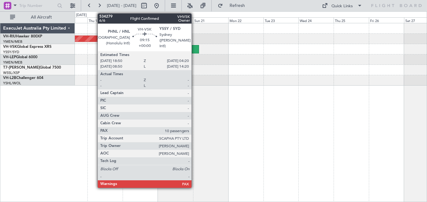  Describe the element at coordinates (41, 17) in the screenshot. I see `span: All Aircraft` at that location.